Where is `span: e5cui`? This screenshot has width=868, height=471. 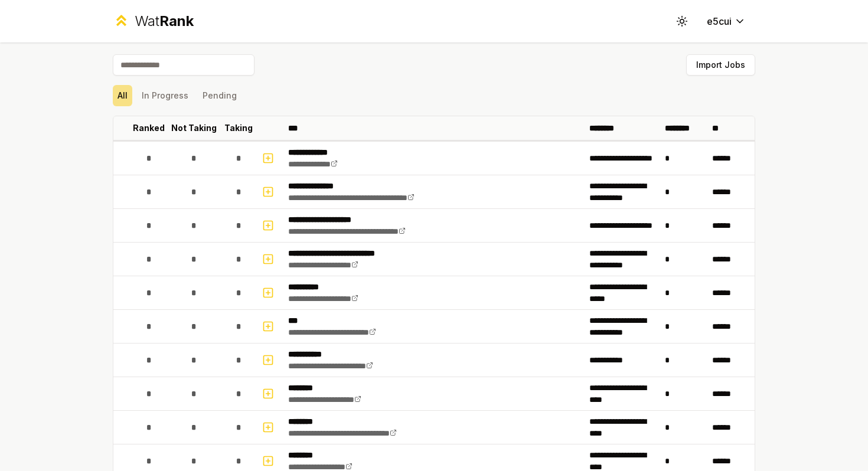
span: e5cui is located at coordinates (720, 21).